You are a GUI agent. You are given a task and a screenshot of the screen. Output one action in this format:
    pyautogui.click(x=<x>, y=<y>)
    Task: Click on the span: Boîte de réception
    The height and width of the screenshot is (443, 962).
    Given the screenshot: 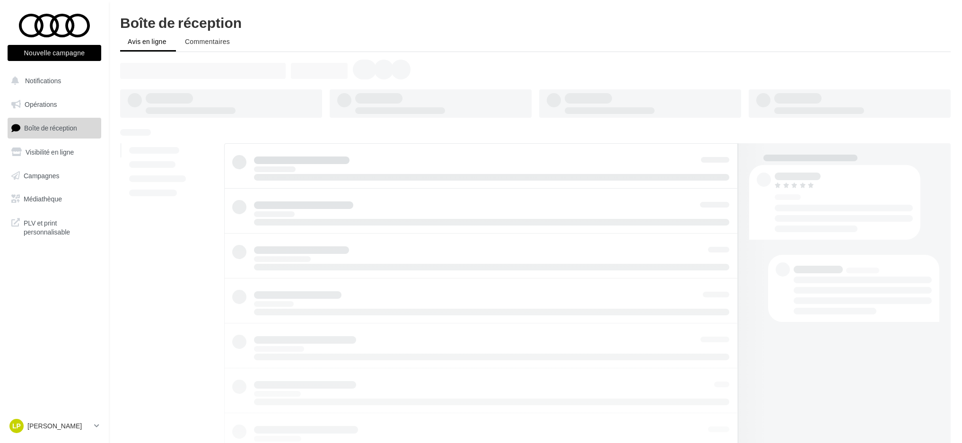 What is the action you would take?
    pyautogui.click(x=51, y=128)
    